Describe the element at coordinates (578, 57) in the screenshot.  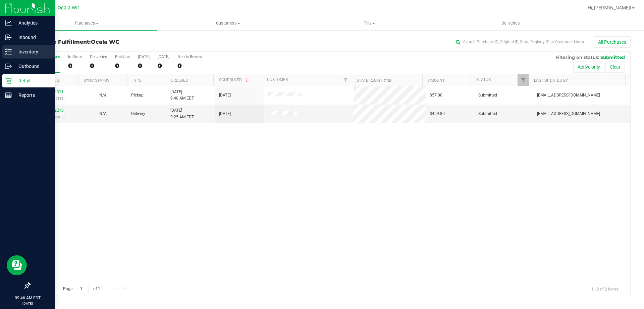
I see `span: Filtering on status:` at that location.